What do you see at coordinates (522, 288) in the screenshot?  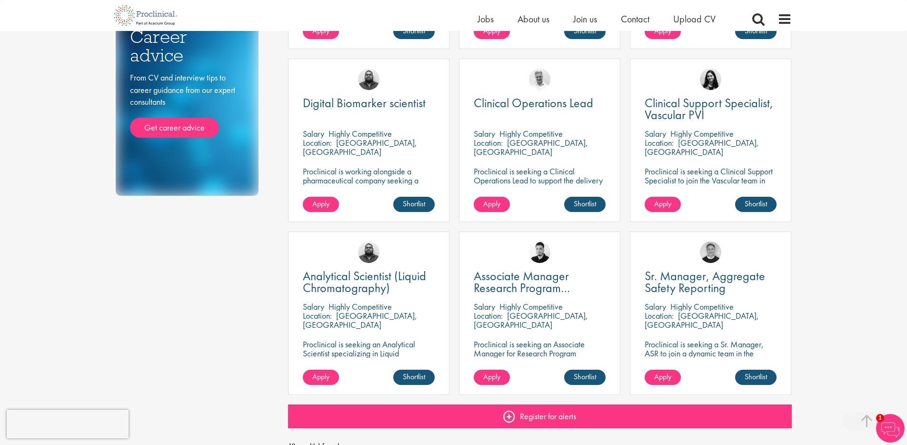 I see `span: Associate Manager Research Program Management` at bounding box center [522, 288].